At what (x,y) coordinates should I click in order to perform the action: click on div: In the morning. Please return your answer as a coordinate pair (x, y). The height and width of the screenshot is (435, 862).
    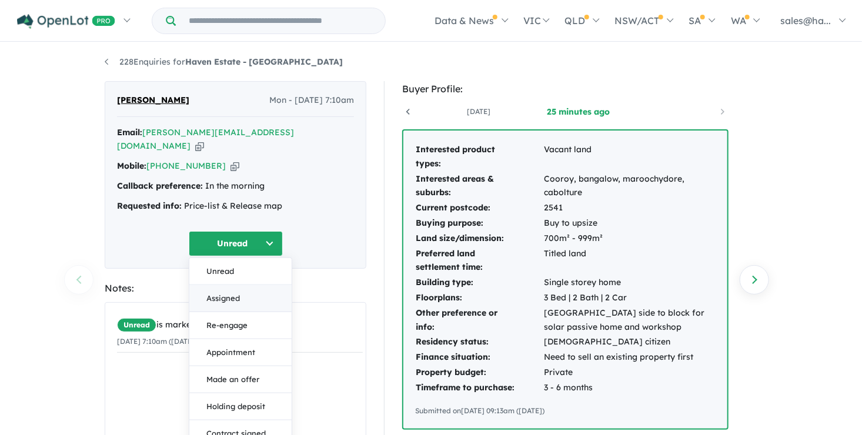
    Looking at the image, I should click on (235, 186).